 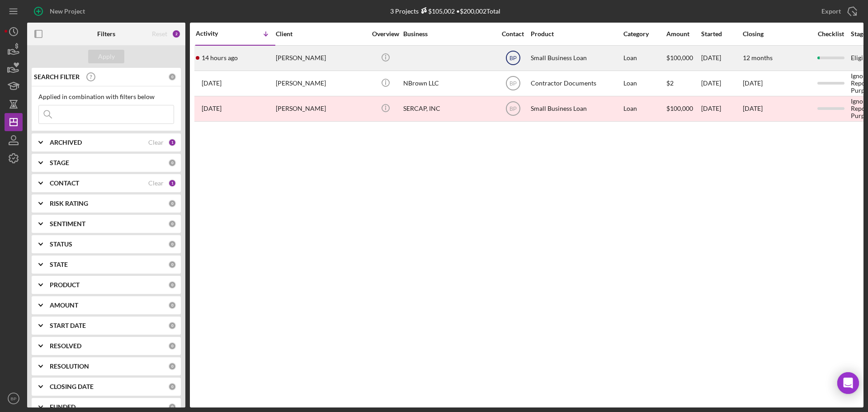 What do you see at coordinates (838, 11) in the screenshot?
I see `button: Export` at bounding box center [838, 11].